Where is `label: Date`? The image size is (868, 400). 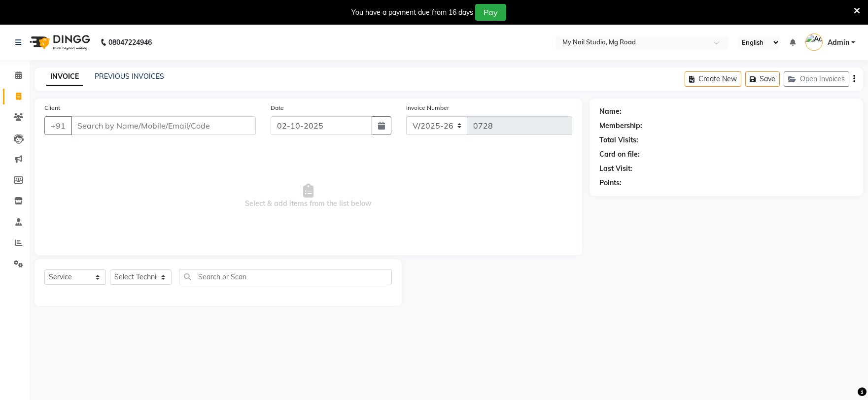
label: Date is located at coordinates (277, 108).